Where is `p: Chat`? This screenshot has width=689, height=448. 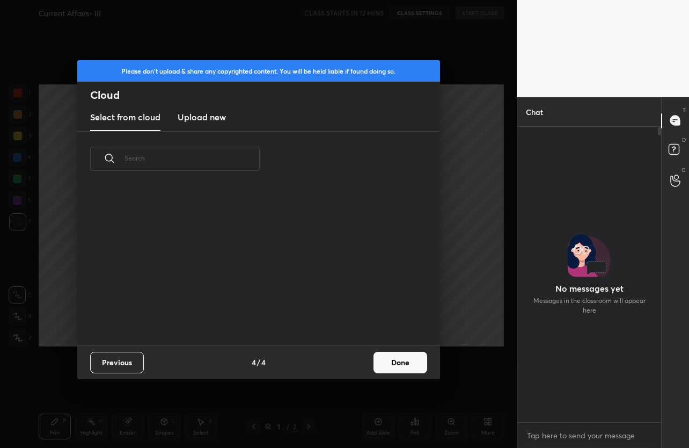 p: Chat is located at coordinates (535, 112).